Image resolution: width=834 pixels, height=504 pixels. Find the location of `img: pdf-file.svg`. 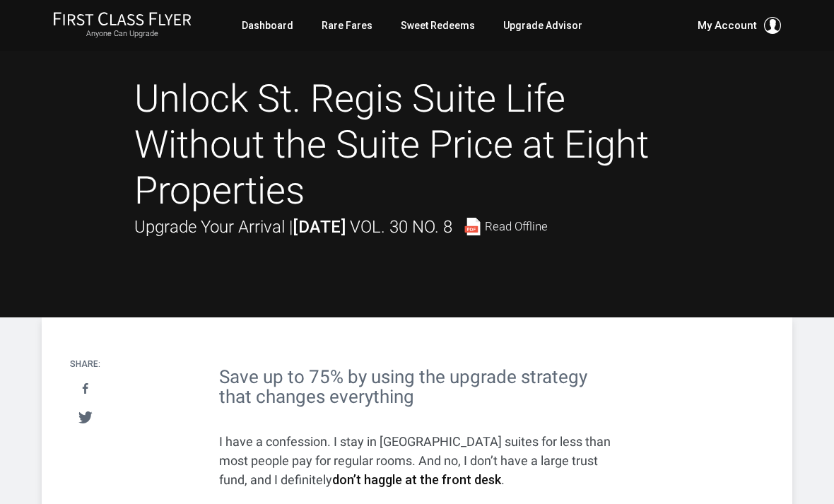

img: pdf-file.svg is located at coordinates (472, 226).